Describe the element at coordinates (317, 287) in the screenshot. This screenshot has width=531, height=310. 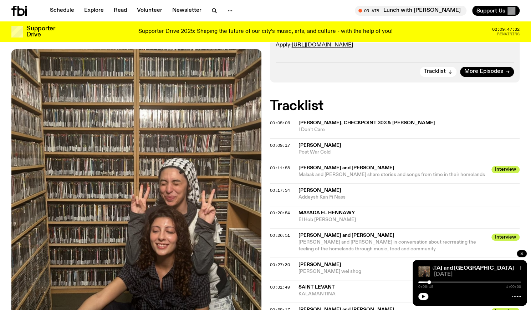
I see `span: Saint Levant` at that location.